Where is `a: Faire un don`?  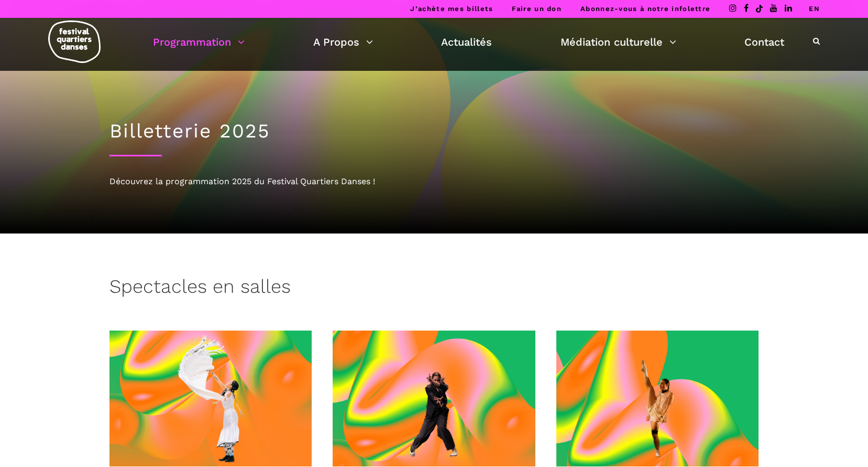
a: Faire un don is located at coordinates (537, 8).